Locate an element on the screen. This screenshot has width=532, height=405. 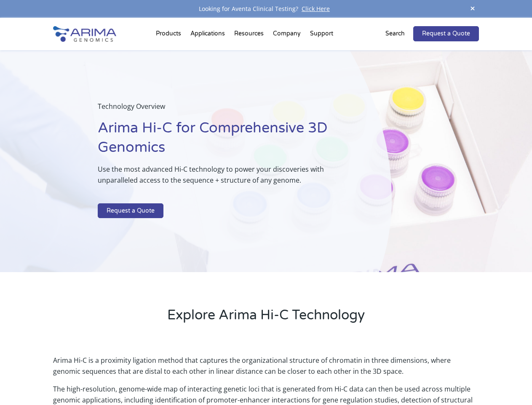
h2: Explore Arima Hi-C Technology is located at coordinates (266, 318).